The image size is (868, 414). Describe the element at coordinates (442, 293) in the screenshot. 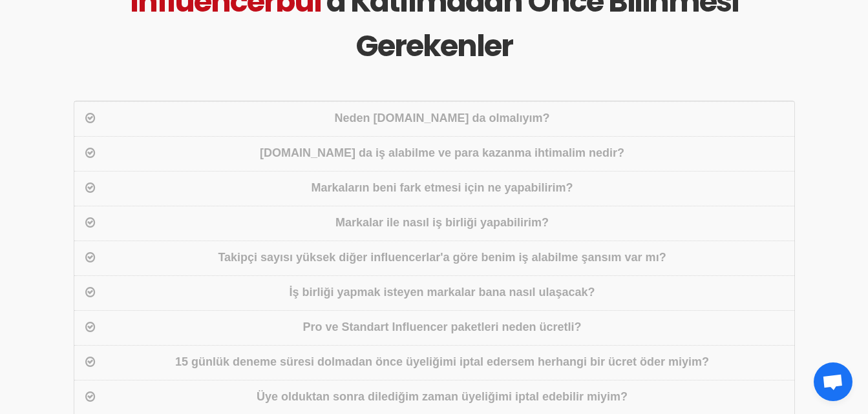

I see `div: İş birliği yapmak isteyen markalar bana nasıl ulaşacak?` at that location.